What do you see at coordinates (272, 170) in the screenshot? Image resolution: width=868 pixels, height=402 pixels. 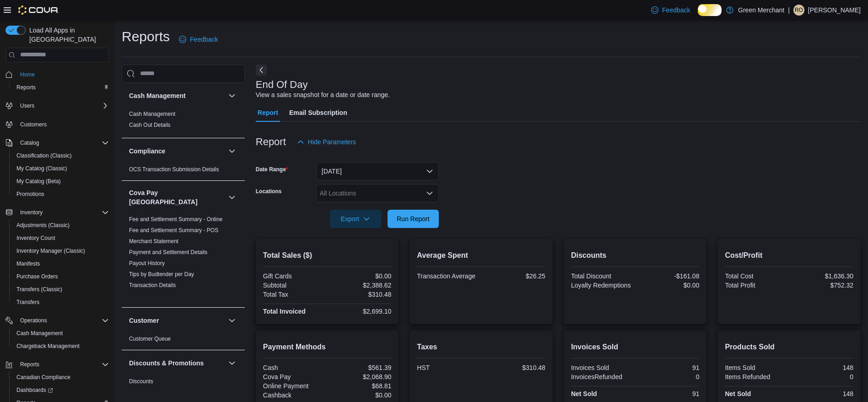 I see `label: Date Range` at bounding box center [272, 170].